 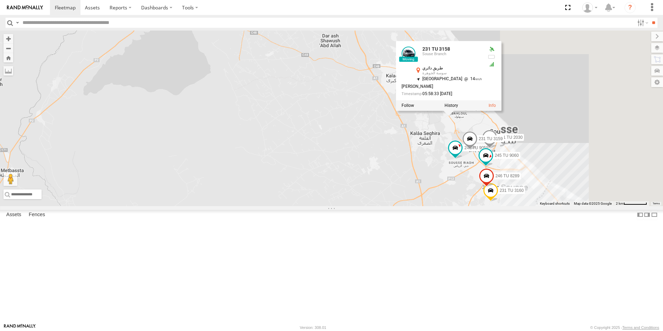 What do you see at coordinates (657, 82) in the screenshot?
I see `label: Map Settings` at bounding box center [657, 82].